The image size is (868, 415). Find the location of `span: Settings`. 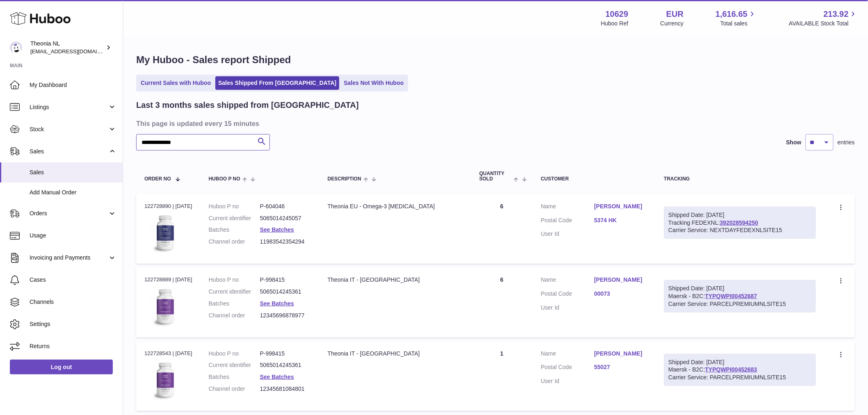

span: Settings is located at coordinates (73, 324).